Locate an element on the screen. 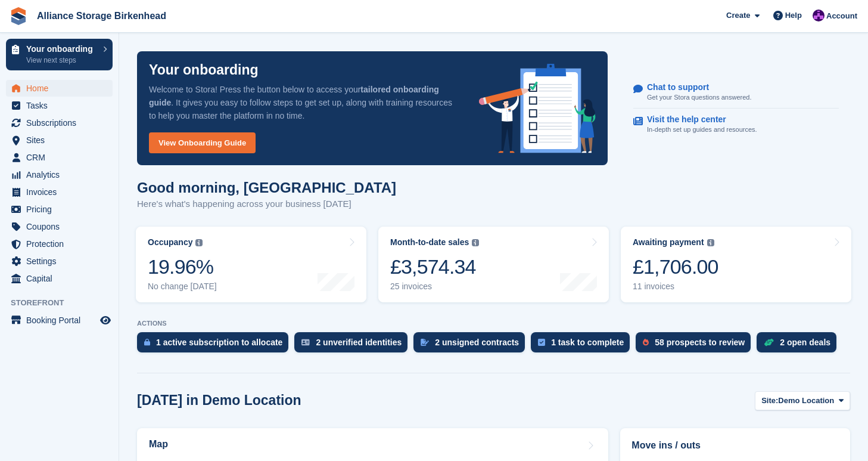  span: Pricing is located at coordinates (62, 209).